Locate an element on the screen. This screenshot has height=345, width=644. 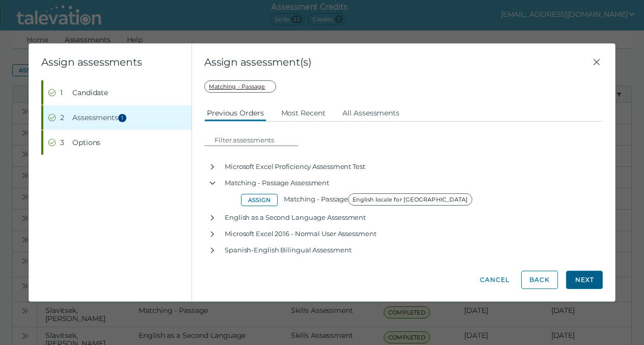
button: Back is located at coordinates (539, 280).